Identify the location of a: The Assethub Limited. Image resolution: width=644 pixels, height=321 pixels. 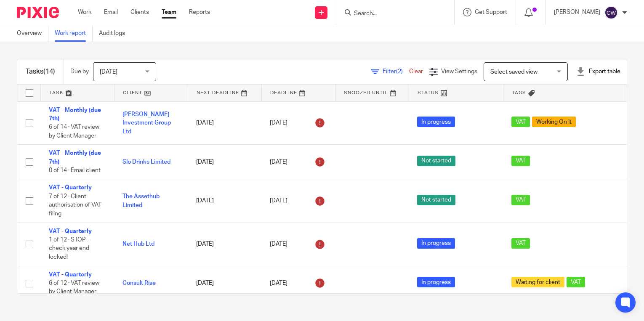
(141, 201).